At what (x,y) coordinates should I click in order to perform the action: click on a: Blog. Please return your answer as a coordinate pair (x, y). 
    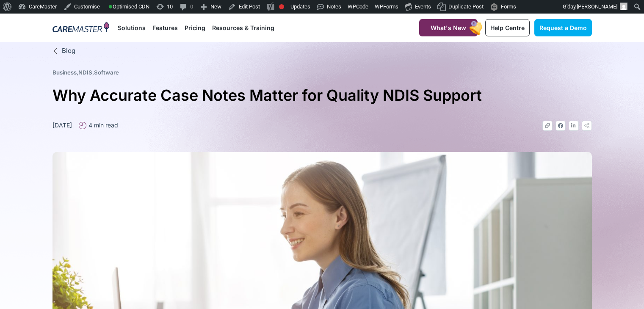
    Looking at the image, I should click on (322, 50).